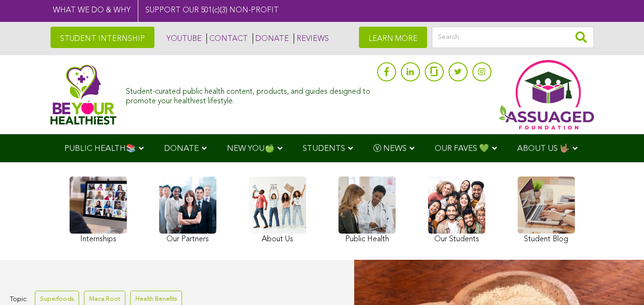 The image size is (644, 305). What do you see at coordinates (84, 94) in the screenshot?
I see `img: Assuaged` at bounding box center [84, 94].